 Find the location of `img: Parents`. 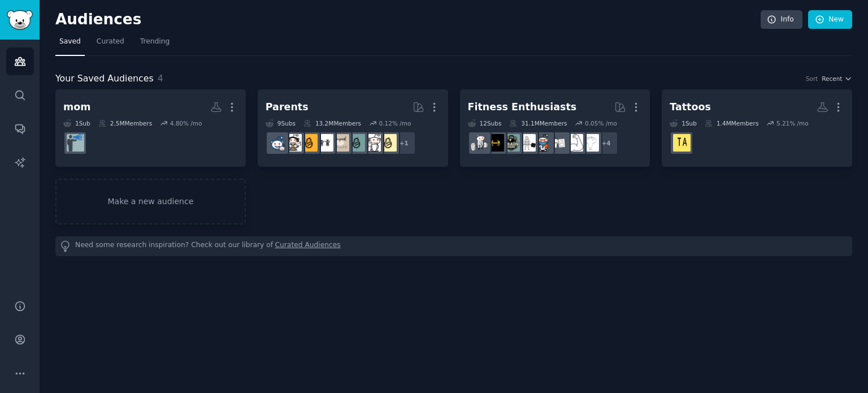

img: Parents is located at coordinates (277, 143).